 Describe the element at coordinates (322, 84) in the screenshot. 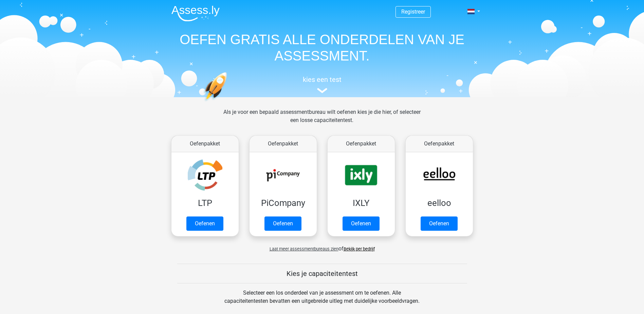

I see `a: kies een test` at that location.